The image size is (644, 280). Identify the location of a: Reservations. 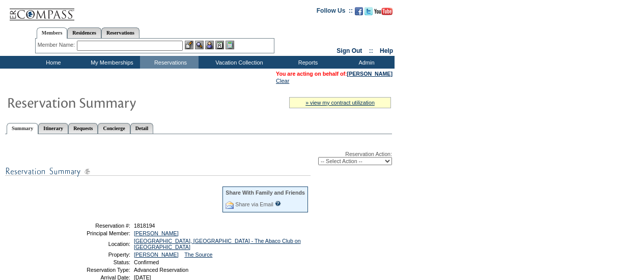
(120, 33).